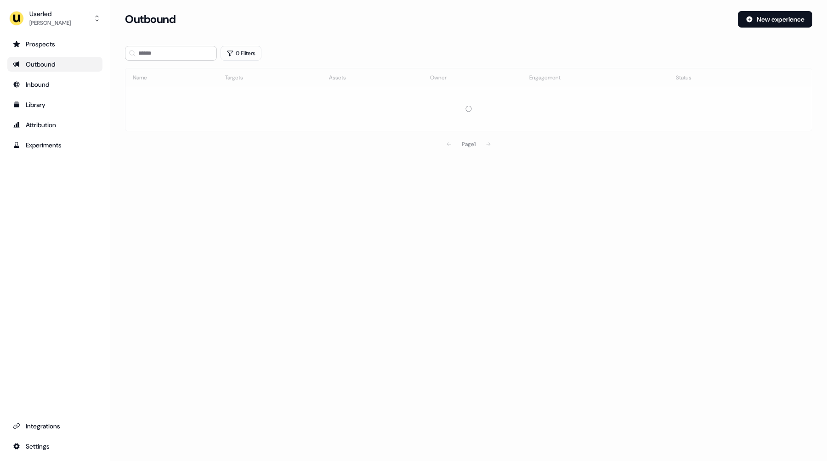 Image resolution: width=827 pixels, height=461 pixels. Describe the element at coordinates (775, 19) in the screenshot. I see `button: New experience` at that location.